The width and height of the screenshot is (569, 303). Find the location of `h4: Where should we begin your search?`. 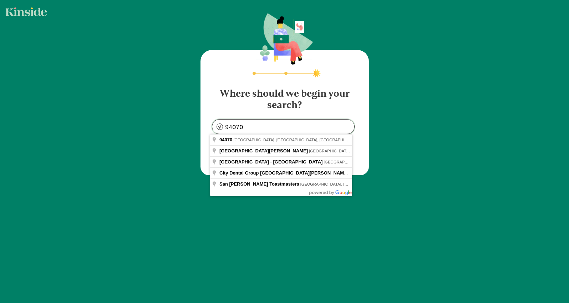

h4: Where should we begin your search? is located at coordinates (285, 96).